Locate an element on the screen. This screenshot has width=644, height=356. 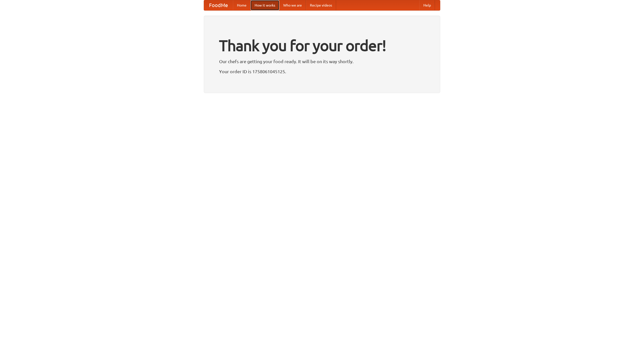
a: Who we are is located at coordinates (292, 5).